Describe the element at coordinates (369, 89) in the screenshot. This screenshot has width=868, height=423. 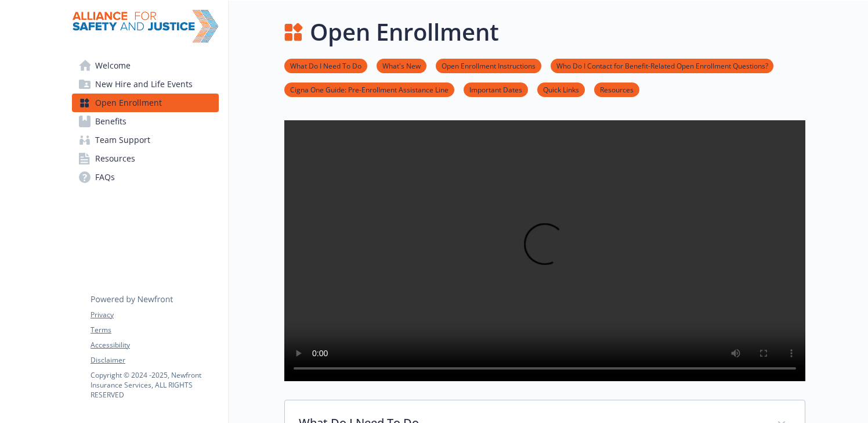
I see `a: Cigna One Guide: Pre-Enrollment Assistance Line` at that location.